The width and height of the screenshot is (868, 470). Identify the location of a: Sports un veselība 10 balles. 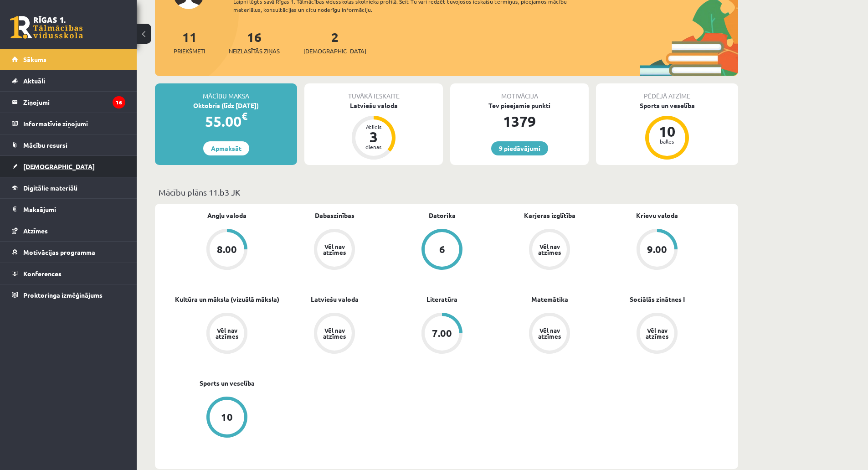
(667, 131).